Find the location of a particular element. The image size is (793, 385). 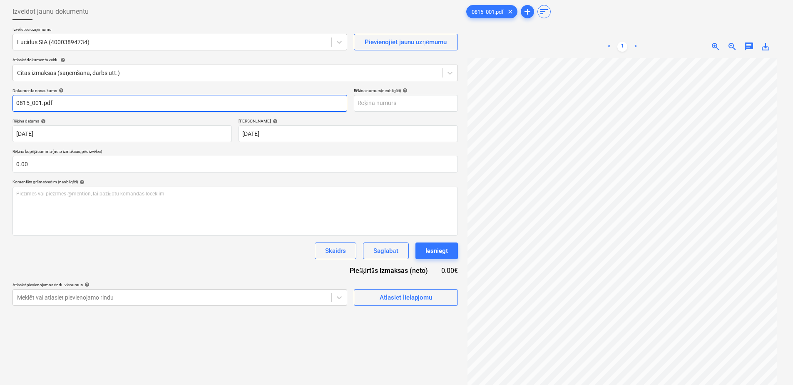

span: add is located at coordinates (527, 12).